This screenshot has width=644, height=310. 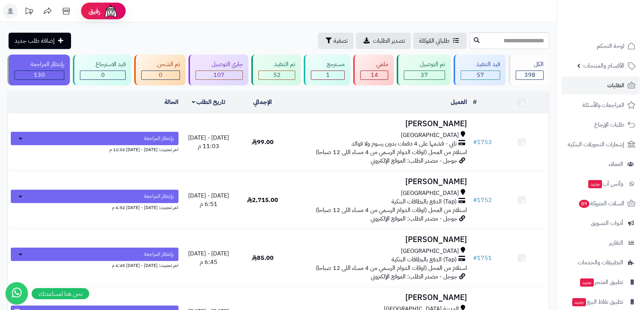 What do you see at coordinates (600, 164) in the screenshot?
I see `a: العملاء` at bounding box center [600, 164].